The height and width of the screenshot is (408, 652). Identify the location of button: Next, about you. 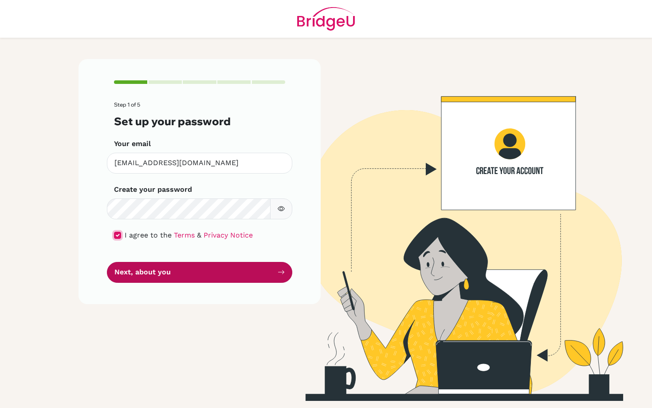
(200, 272).